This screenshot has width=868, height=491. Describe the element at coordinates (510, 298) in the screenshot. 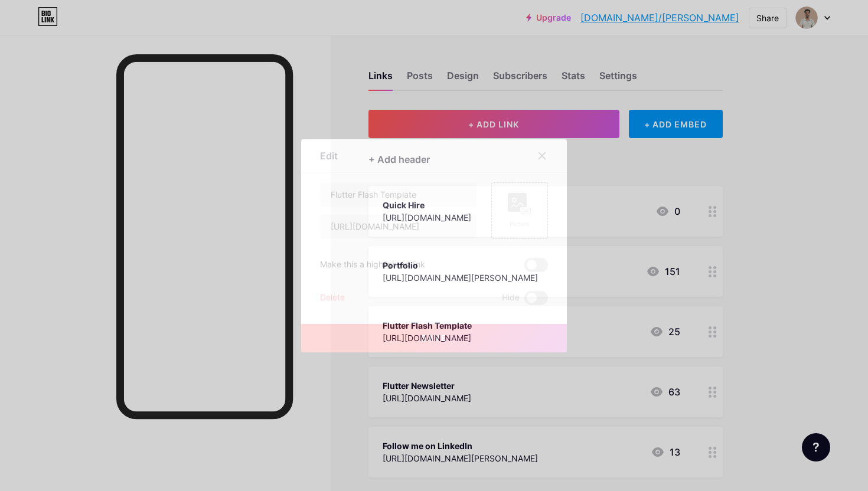

I see `span: Hide` at that location.